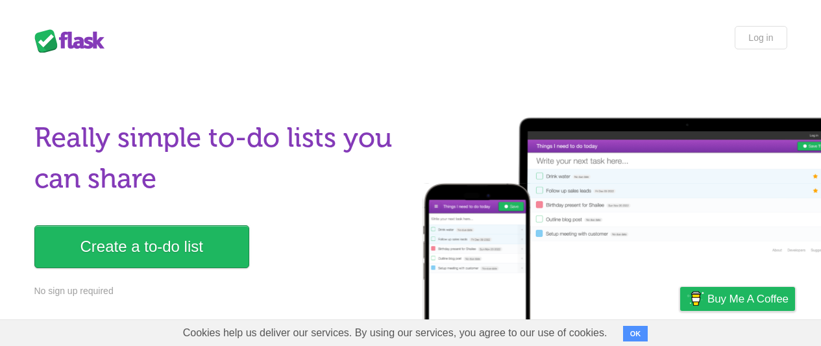 This screenshot has width=821, height=346. I want to click on a: Create a to-do list, so click(141, 247).